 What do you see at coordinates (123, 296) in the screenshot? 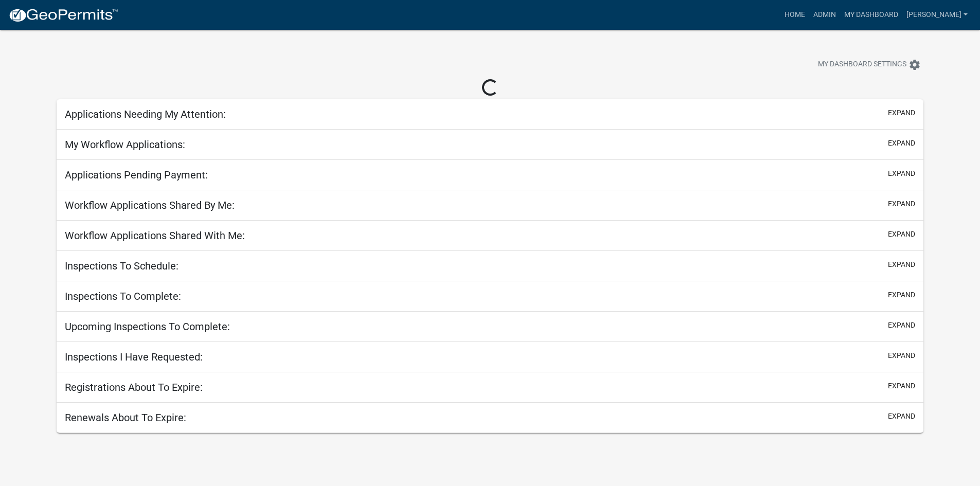
I see `h5: Inspections To Complete:` at bounding box center [123, 296].